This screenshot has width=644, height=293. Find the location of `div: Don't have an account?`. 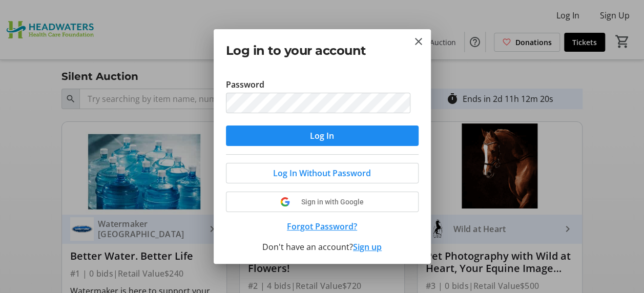

div: Don't have an account? is located at coordinates (323, 247).